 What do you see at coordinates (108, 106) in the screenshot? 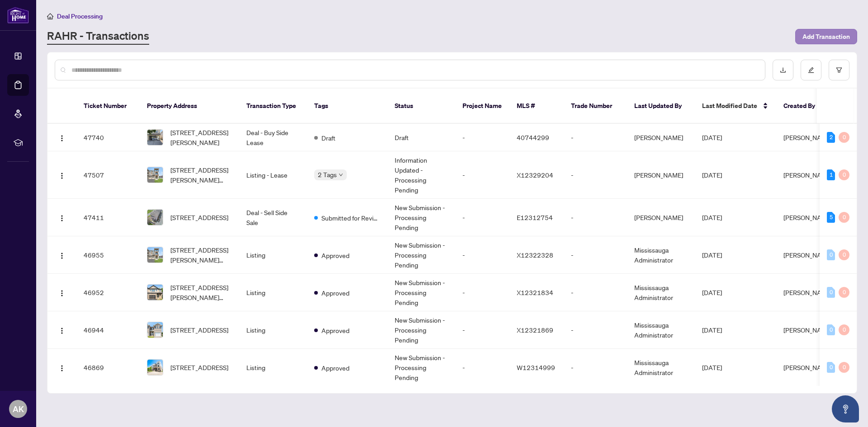
I see `th: Ticket Number` at bounding box center [108, 106].